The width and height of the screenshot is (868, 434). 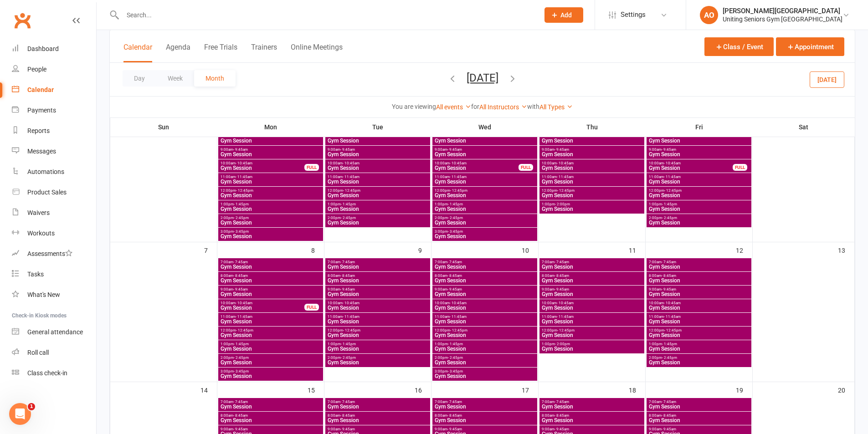 I want to click on a: General attendance kiosk mode, so click(x=54, y=332).